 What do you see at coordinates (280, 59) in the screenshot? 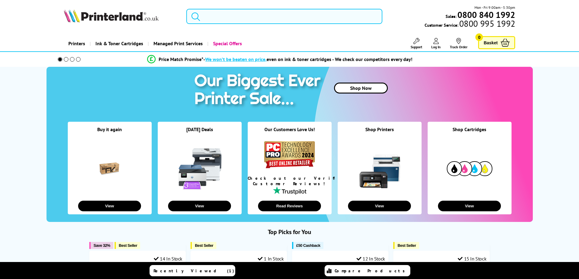
I see `li: modal_Promise` at bounding box center [280, 59].